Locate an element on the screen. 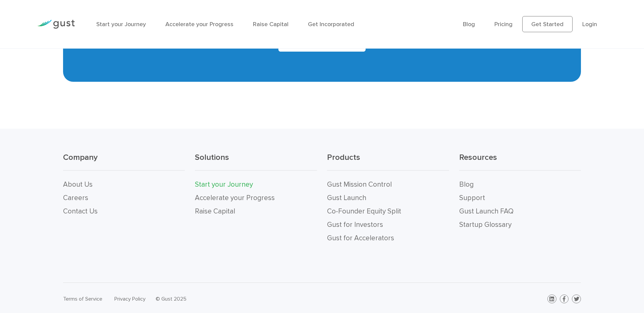 The image size is (644, 313). a: Gust Launch is located at coordinates (346, 197).